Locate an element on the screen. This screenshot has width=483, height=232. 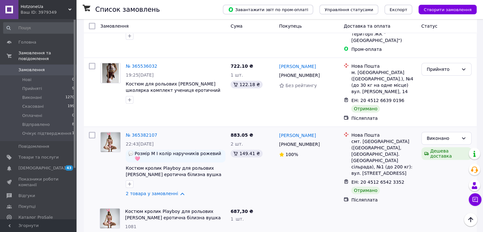
span: 883.05 ₴ is located at coordinates (242, 135).